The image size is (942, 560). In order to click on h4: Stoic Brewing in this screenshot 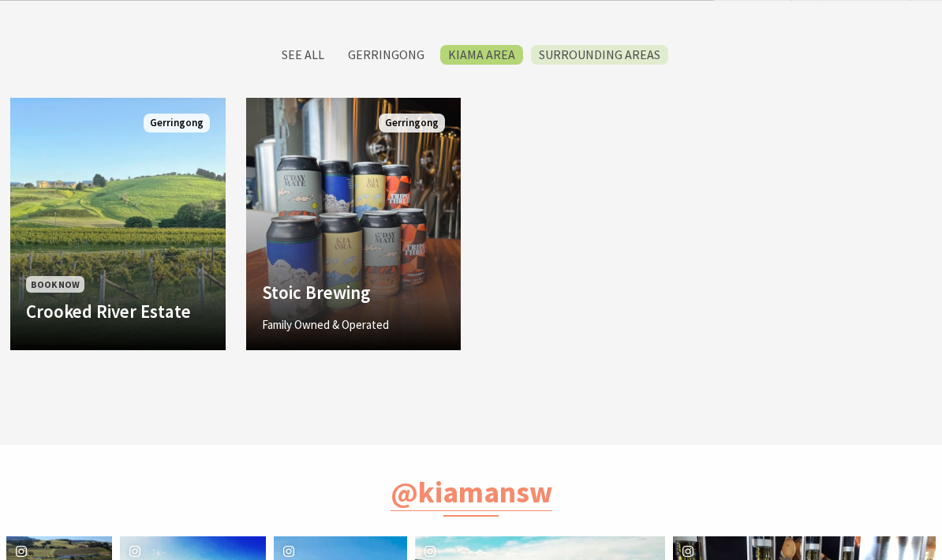, I will do `click(353, 293)`.